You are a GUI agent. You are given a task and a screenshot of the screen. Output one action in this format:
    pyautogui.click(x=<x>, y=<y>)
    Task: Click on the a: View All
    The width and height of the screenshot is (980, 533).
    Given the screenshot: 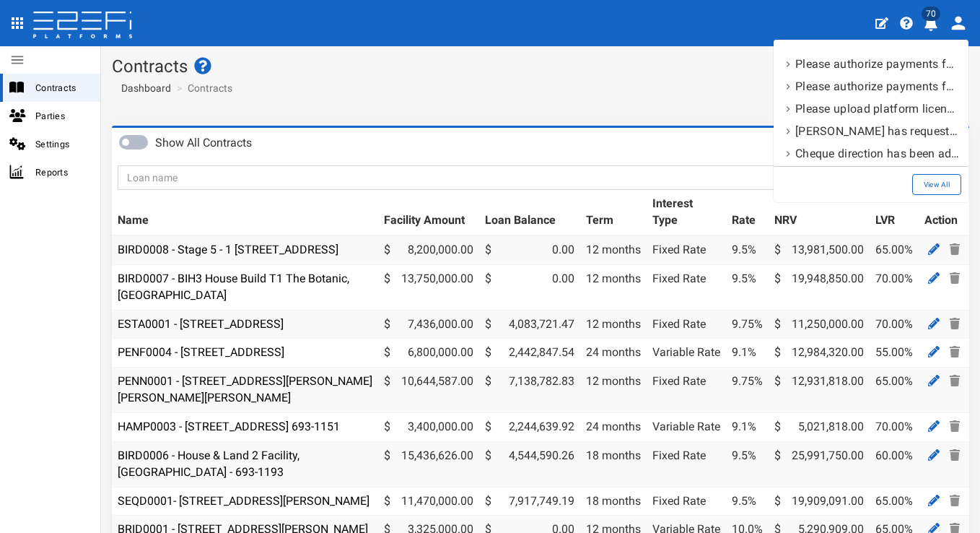 What is the action you would take?
    pyautogui.click(x=936, y=184)
    